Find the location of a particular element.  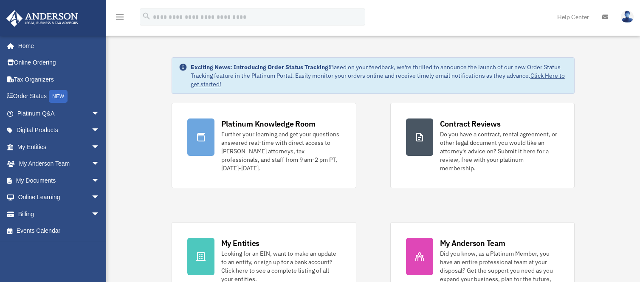

a: Home is located at coordinates (57, 46).